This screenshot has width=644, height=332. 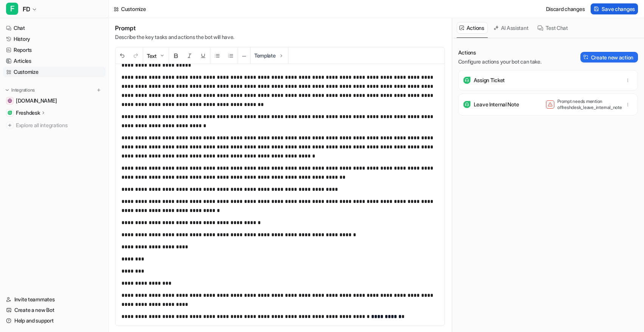 I want to click on a: Chat, so click(x=54, y=28).